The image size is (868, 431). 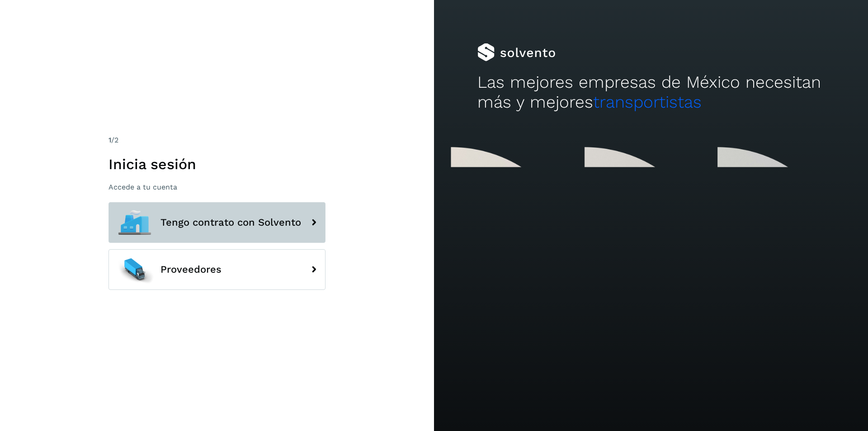 I want to click on span: 1, so click(x=110, y=139).